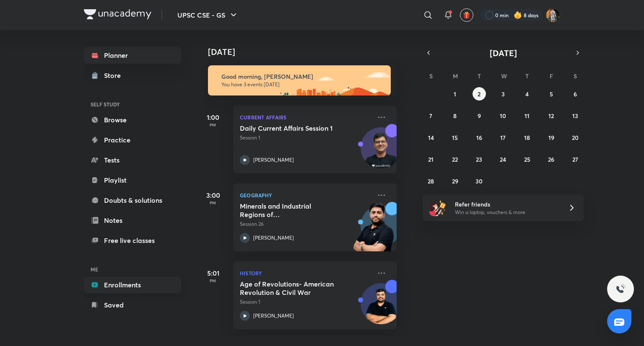  What do you see at coordinates (551, 116) in the screenshot?
I see `button: September 12, 2025` at bounding box center [551, 116].